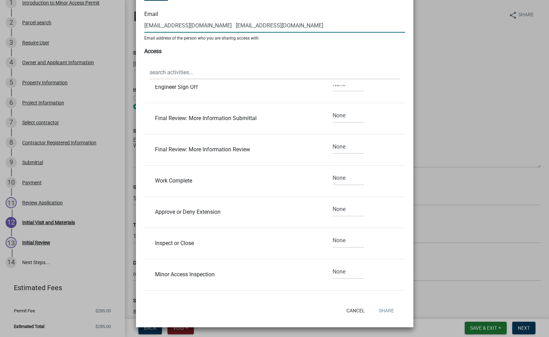  What do you see at coordinates (275, 72) in the screenshot?
I see `input: search activities...` at bounding box center [275, 72].